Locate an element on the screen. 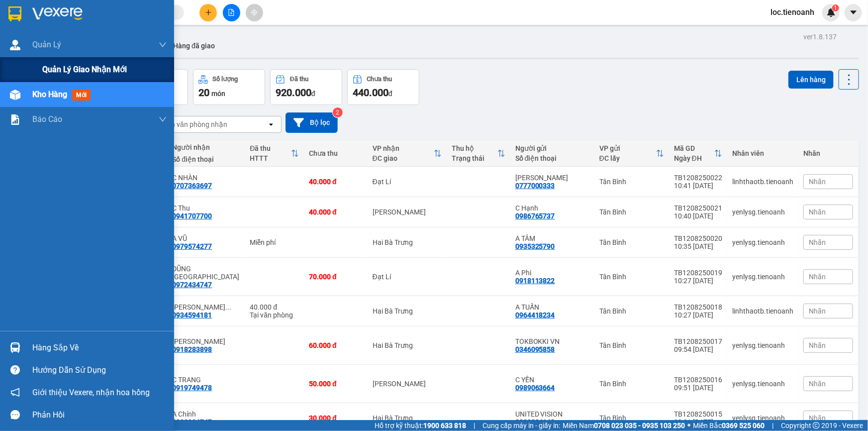 The width and height of the screenshot is (868, 431). div: 50.000 đ is located at coordinates (336, 384).